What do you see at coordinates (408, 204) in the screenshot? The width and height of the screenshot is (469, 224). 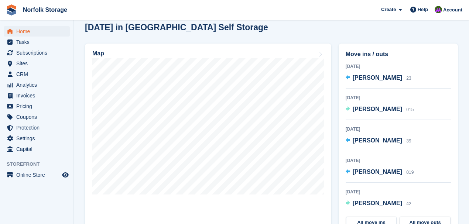 I see `span: 42` at bounding box center [408, 204].